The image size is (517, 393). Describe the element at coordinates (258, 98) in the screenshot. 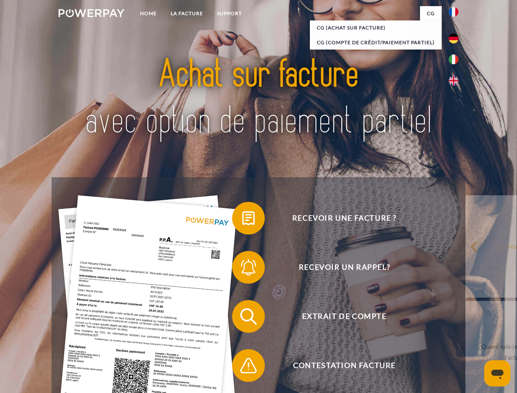

I see `img: title-powerpay_fr.svg` at that location.